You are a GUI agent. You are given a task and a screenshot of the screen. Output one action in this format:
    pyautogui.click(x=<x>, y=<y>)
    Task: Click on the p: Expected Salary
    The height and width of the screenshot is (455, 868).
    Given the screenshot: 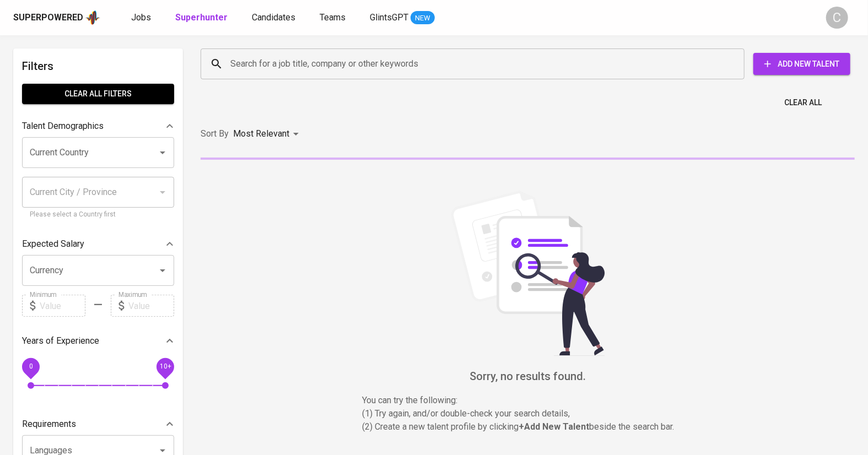 What is the action you would take?
    pyautogui.click(x=53, y=244)
    